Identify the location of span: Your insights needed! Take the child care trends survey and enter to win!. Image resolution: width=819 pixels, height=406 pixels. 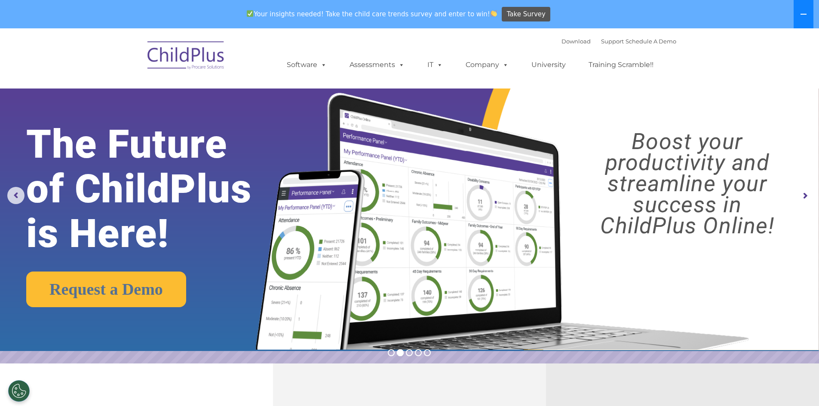
(372, 14).